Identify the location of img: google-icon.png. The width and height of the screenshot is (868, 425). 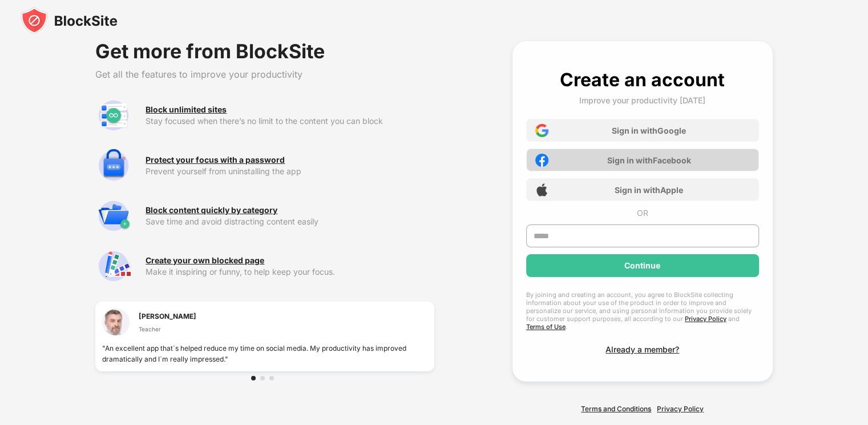
(541, 130).